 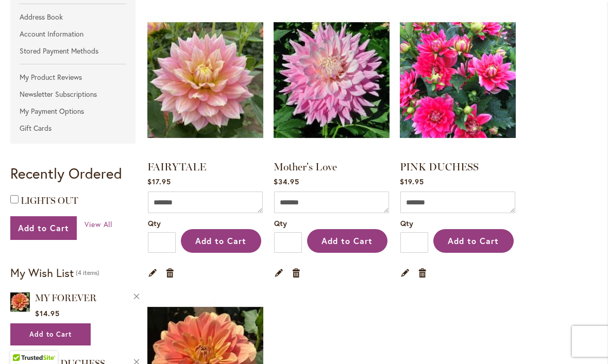 I want to click on span: $34.95, so click(x=286, y=181).